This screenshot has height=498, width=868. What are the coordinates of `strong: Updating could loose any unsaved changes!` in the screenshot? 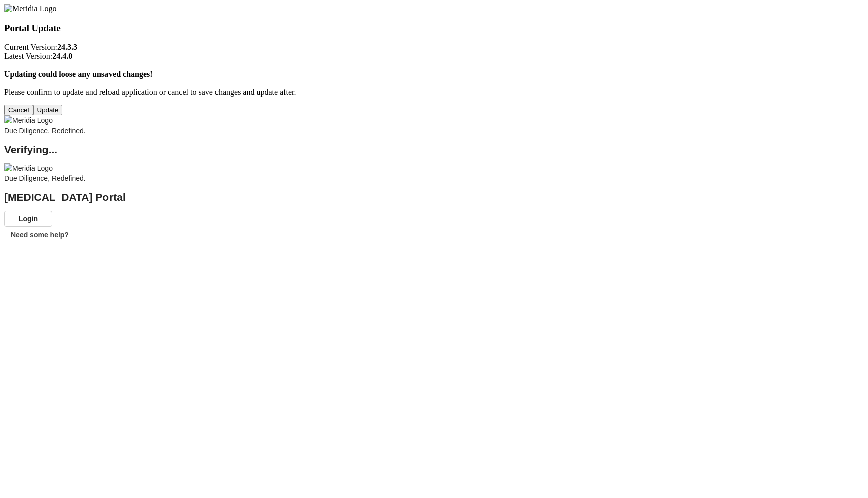 It's located at (78, 73).